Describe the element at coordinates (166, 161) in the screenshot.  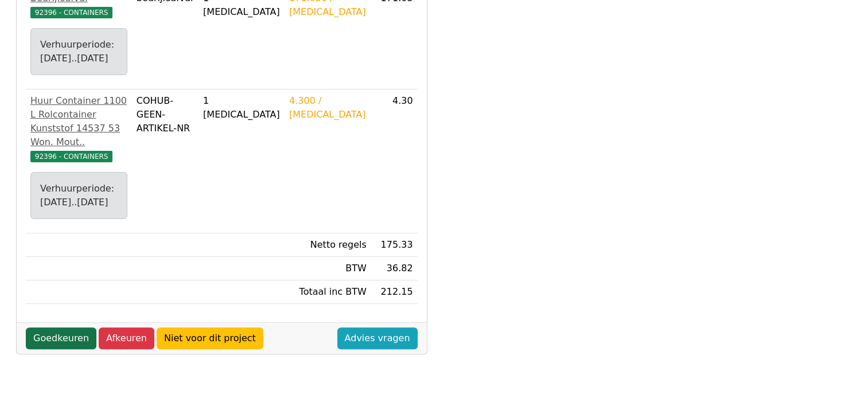
I see `td: COHUB-GEEN-ARTIKEL-NR` at that location.